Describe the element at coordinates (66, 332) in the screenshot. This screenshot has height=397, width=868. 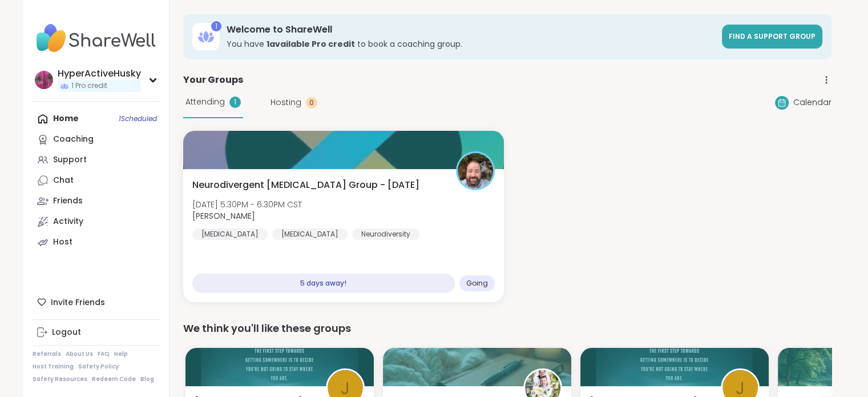
I see `div: Logout` at that location.